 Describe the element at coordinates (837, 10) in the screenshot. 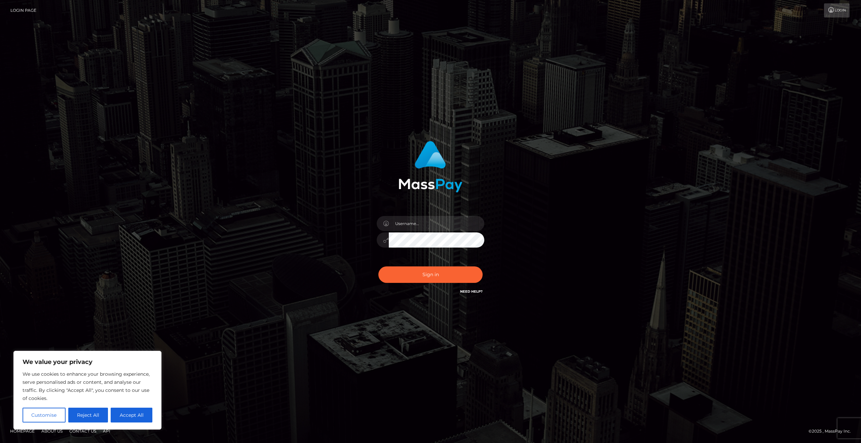

I see `a: Login` at that location.